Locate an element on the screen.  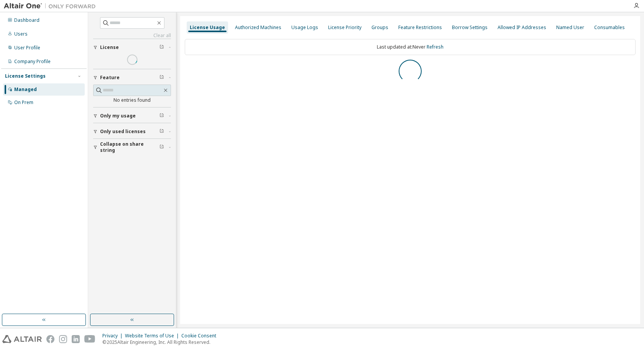
div: User Profile is located at coordinates (27, 48).